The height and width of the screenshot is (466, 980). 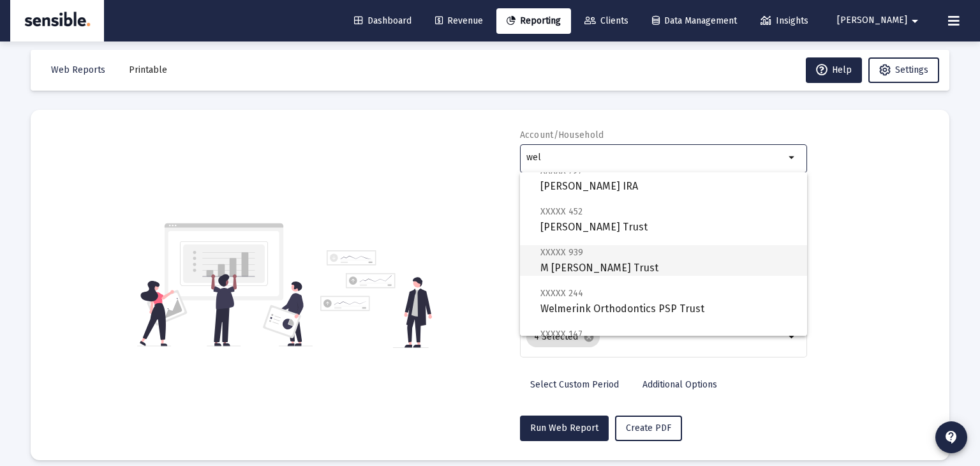 I want to click on span: XXXXX 244, so click(x=562, y=293).